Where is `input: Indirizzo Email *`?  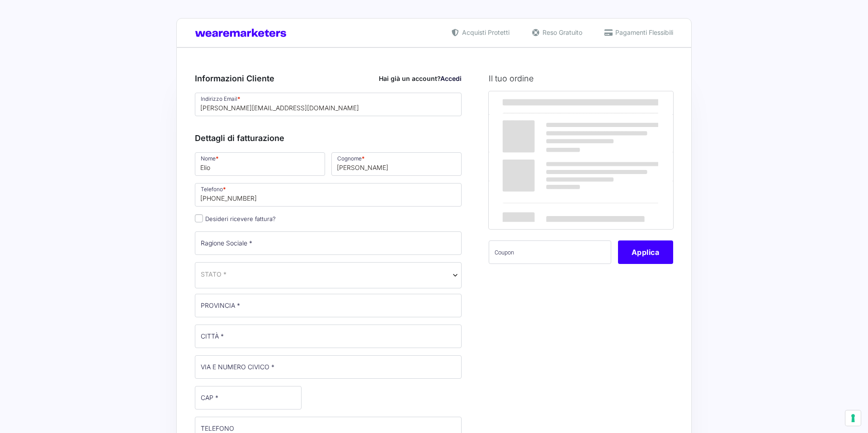
input: Indirizzo Email * is located at coordinates (328, 104).